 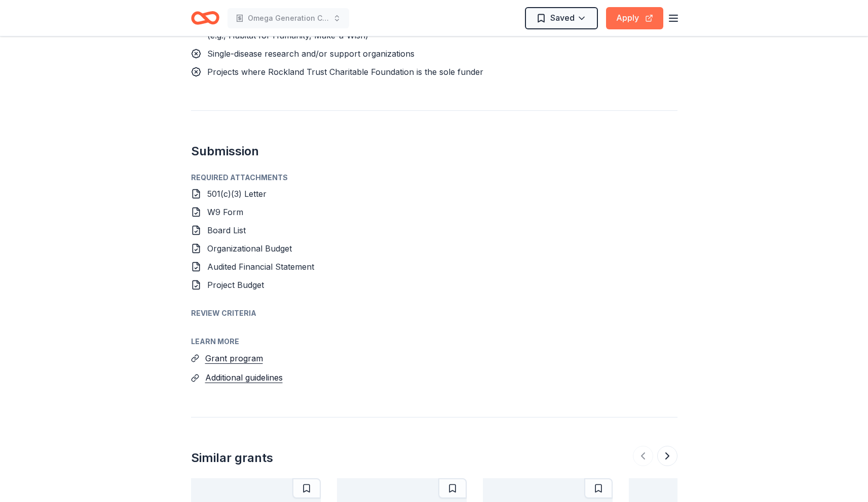 I want to click on span: Single-disease research and/or support organizations, so click(x=311, y=54).